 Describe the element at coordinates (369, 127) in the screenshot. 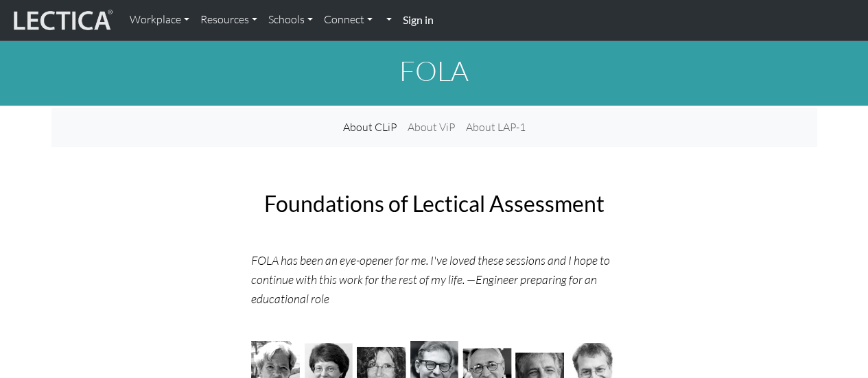

I see `a: About CLiP` at that location.